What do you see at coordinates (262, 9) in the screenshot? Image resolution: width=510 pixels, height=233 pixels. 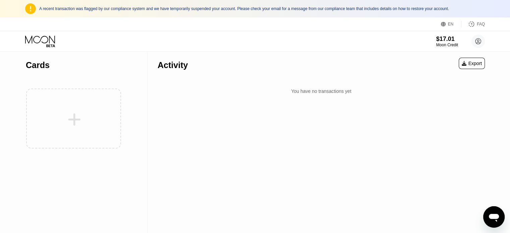 I see `div: A recent transaction was flagged by our compliance system and we have temporarily suspended your ...` at bounding box center [262, 9].